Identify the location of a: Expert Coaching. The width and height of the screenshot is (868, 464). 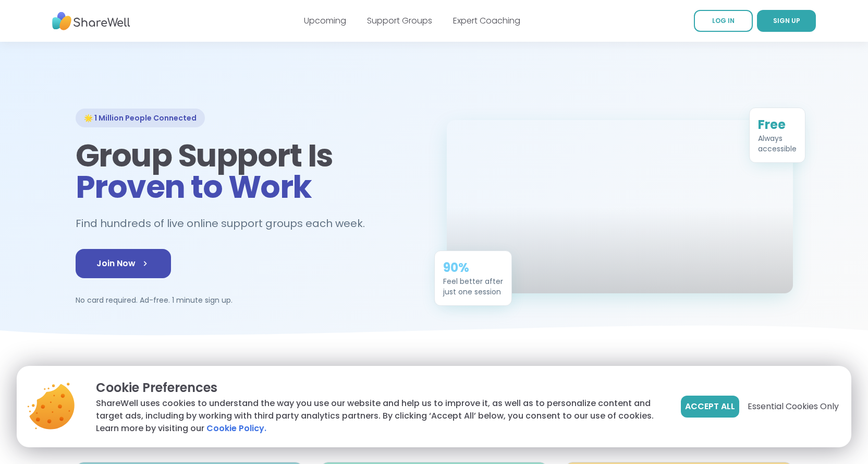
(487, 20).